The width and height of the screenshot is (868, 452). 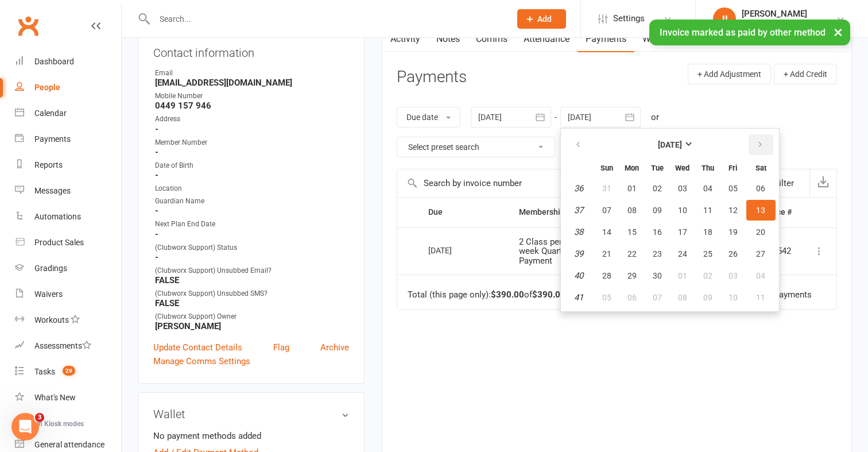 I want to click on button: 07, so click(x=658, y=297).